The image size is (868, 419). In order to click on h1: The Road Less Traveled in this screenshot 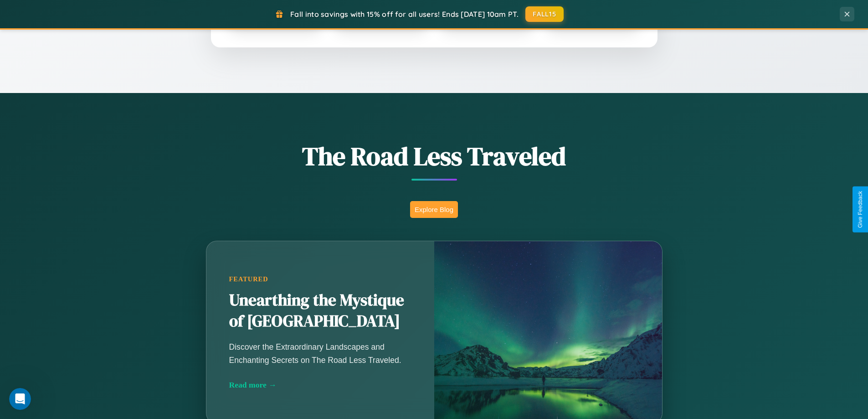, I will do `click(434, 156)`.